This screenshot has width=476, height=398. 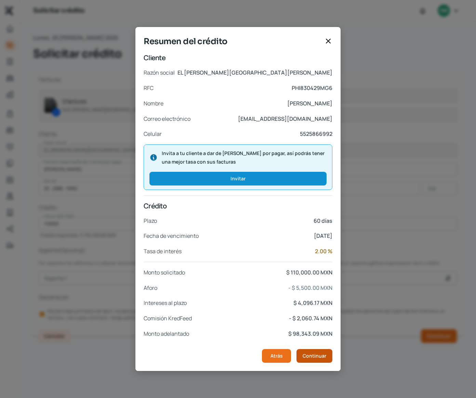 What do you see at coordinates (148, 88) in the screenshot?
I see `p: RFC` at bounding box center [148, 88].